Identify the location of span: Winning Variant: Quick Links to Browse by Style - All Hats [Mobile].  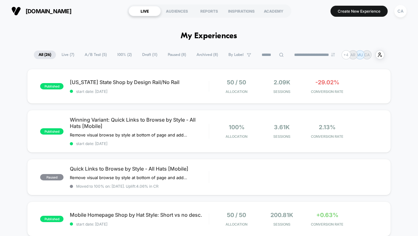
(139, 123).